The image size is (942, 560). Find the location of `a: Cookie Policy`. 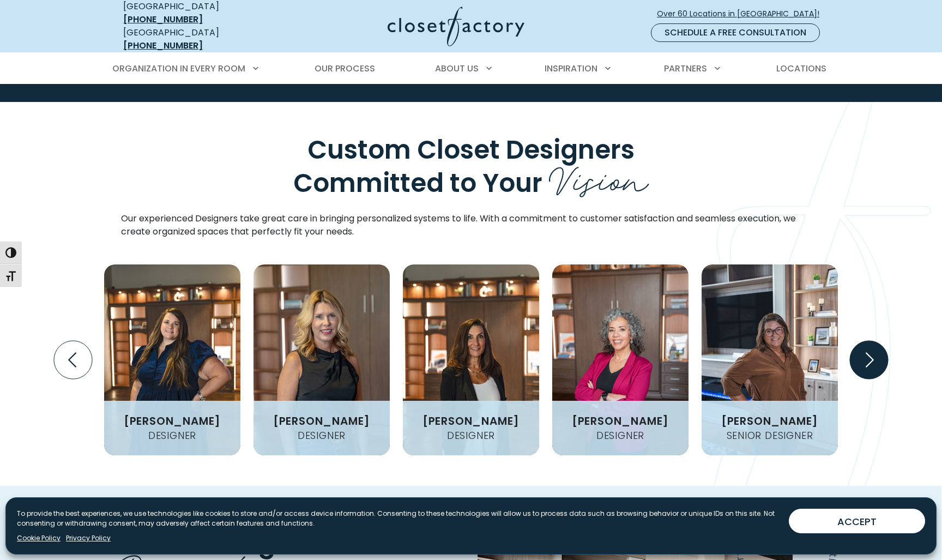

a: Cookie Policy is located at coordinates (39, 538).